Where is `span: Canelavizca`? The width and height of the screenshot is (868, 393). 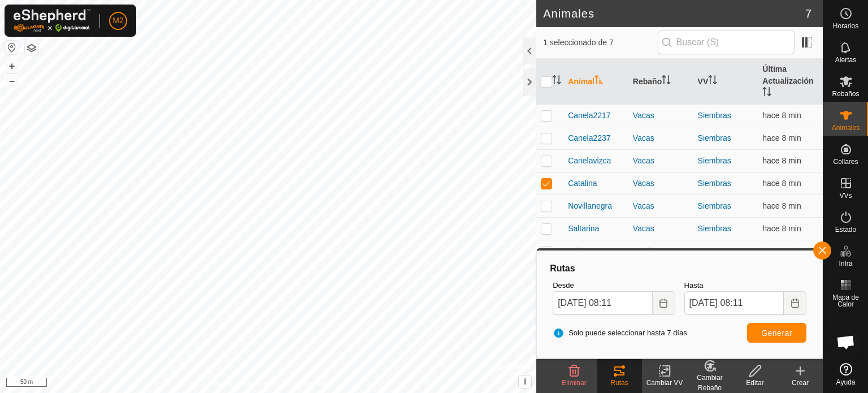 span: Canelavizca is located at coordinates (589, 161).